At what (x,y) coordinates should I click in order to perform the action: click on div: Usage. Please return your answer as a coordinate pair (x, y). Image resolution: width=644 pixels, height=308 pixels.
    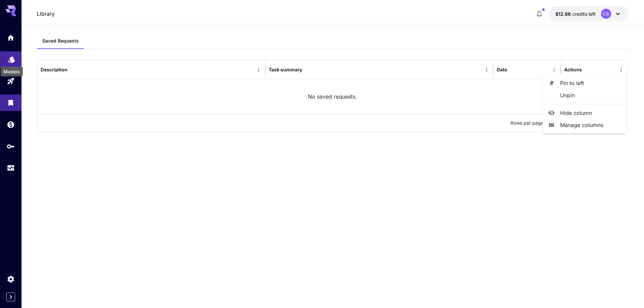
    Looking at the image, I should click on (11, 168).